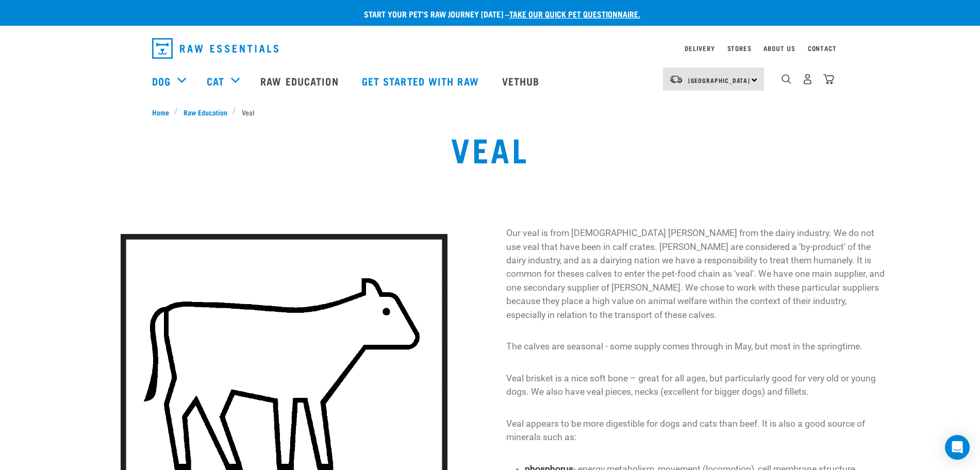 Image resolution: width=980 pixels, height=470 pixels. What do you see at coordinates (215, 81) in the screenshot?
I see `a: Cat` at bounding box center [215, 81].